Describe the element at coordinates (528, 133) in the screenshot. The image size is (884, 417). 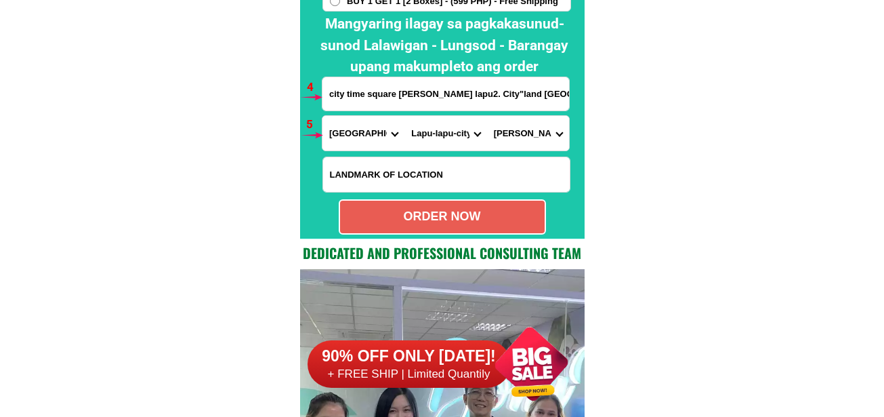
I see `select: Select commune` at that location.